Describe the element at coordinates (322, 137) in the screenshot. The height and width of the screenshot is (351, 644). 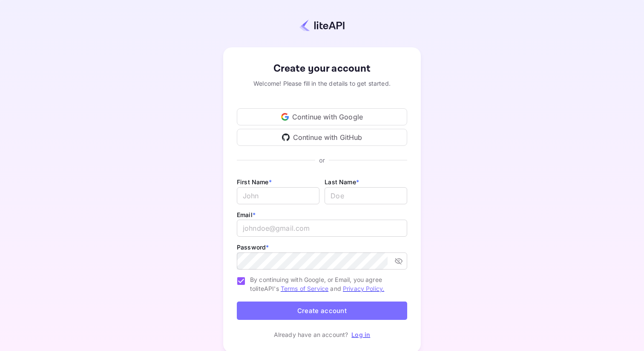
I see `div: Continue with GitHub` at that location.